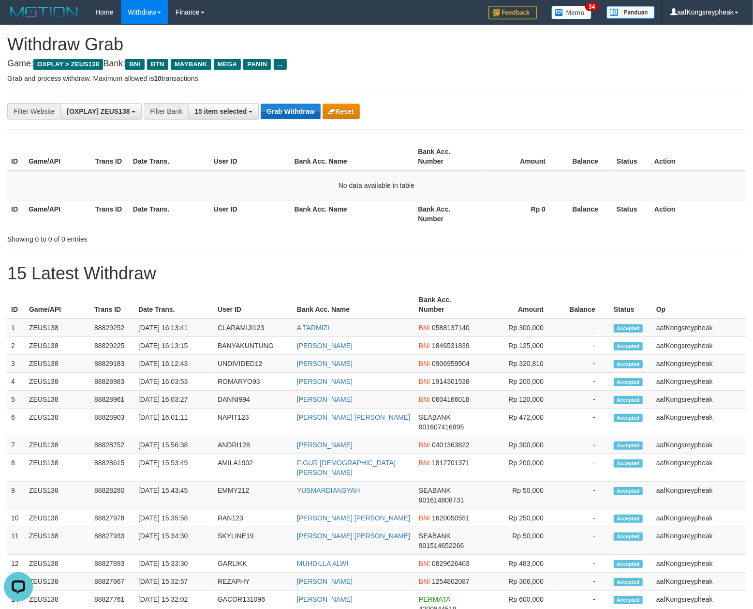  I want to click on td: Rp 300,000, so click(519, 445).